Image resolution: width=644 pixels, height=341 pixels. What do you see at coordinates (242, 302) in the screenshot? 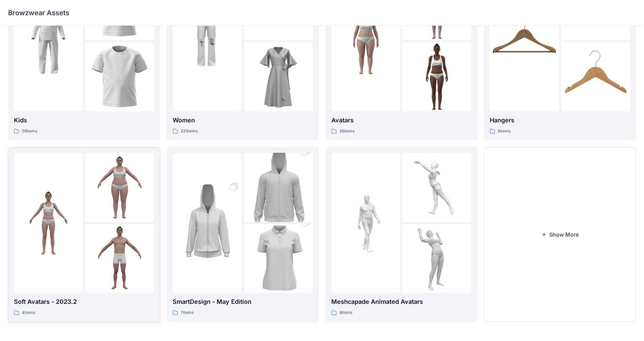
I see `p: SmartDesign - May Edition` at bounding box center [242, 302].